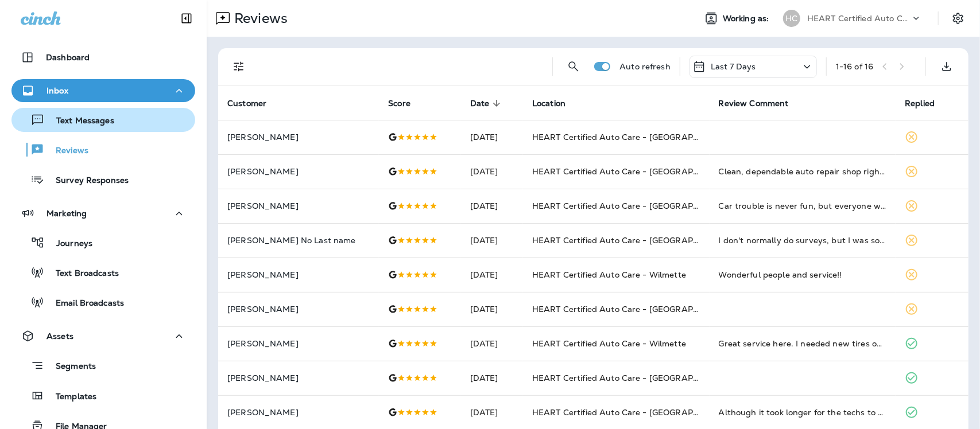  I want to click on button: Marketing, so click(103, 214).